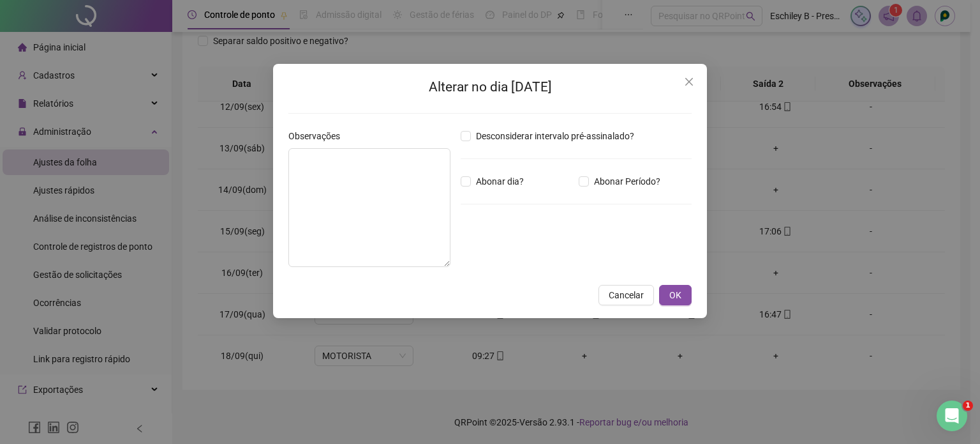 The height and width of the screenshot is (444, 980). What do you see at coordinates (626, 295) in the screenshot?
I see `span: Cancelar` at bounding box center [626, 295].